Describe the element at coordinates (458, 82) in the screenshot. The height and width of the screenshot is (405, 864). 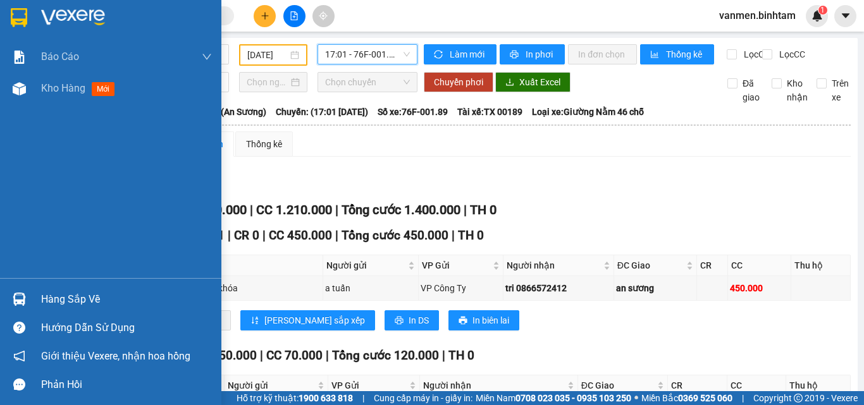
I see `button: Chuyển phơi` at that location.